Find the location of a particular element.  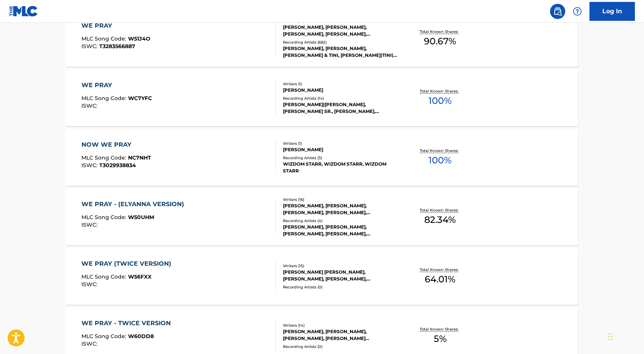

div: Chat Widget is located at coordinates (625, 336).